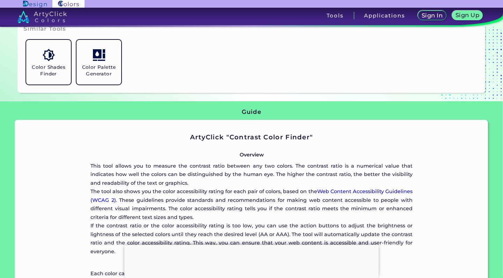 The width and height of the screenshot is (503, 278). I want to click on img: icon_color_shades.svg, so click(49, 55).